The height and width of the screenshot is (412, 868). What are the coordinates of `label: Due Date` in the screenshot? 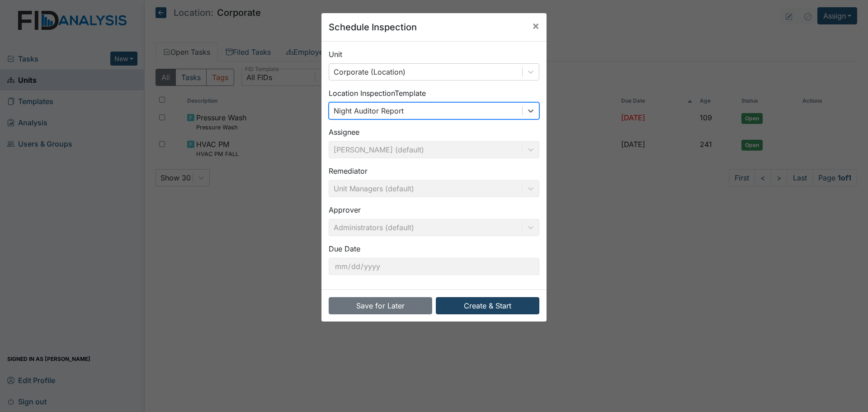 It's located at (344, 249).